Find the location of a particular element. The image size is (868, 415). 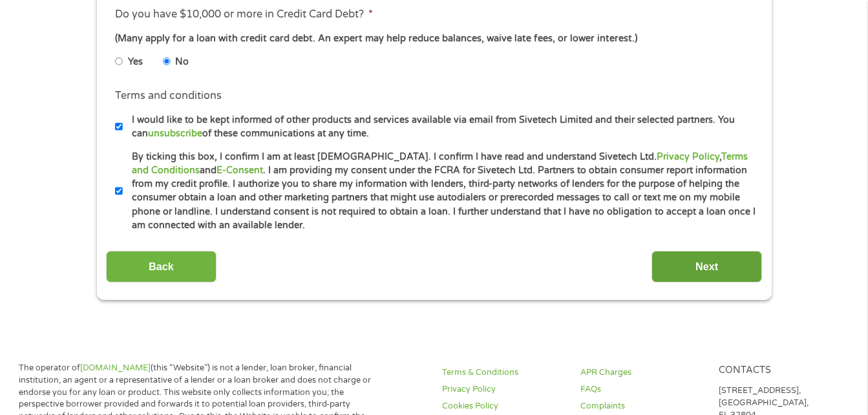

label: Terms and conditions is located at coordinates (168, 95).